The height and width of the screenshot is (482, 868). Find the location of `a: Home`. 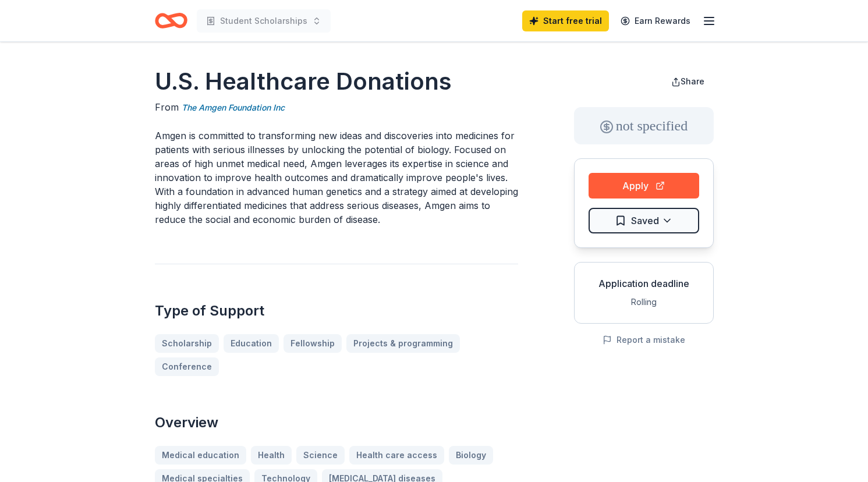

a: Home is located at coordinates (171, 21).